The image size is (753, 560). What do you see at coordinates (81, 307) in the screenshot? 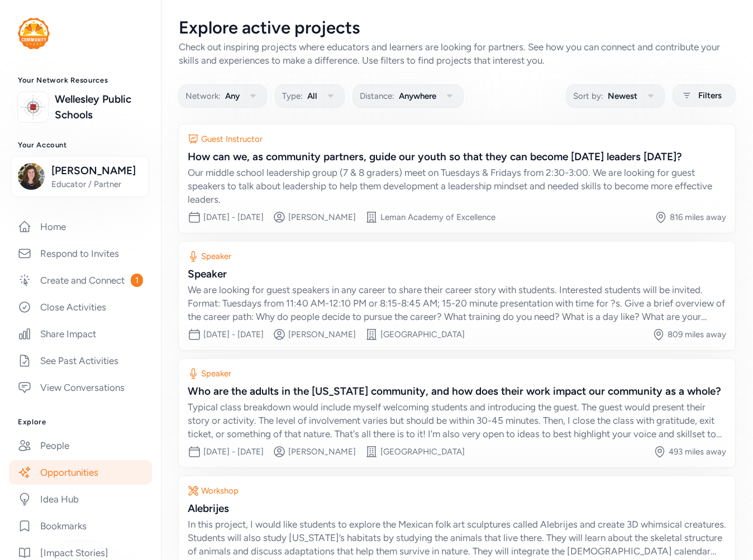
I see `a: Close Activities` at bounding box center [81, 307].